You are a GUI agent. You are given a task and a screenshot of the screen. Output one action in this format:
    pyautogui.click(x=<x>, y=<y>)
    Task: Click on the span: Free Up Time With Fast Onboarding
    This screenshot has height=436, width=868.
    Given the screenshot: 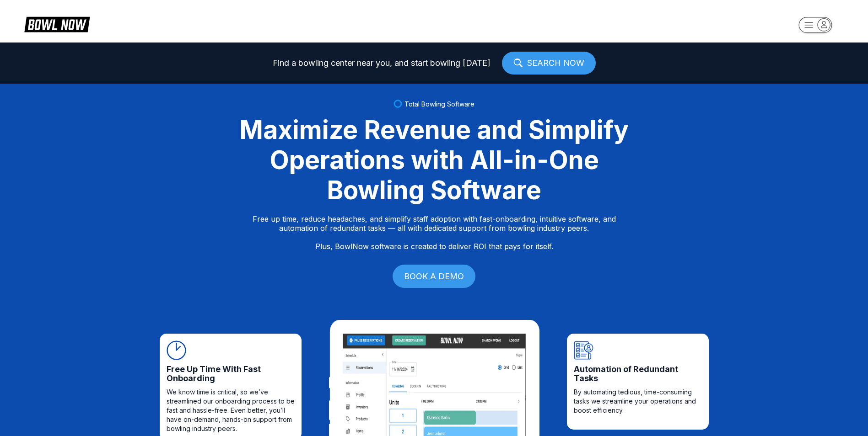 What is the action you would take?
    pyautogui.click(x=231, y=374)
    